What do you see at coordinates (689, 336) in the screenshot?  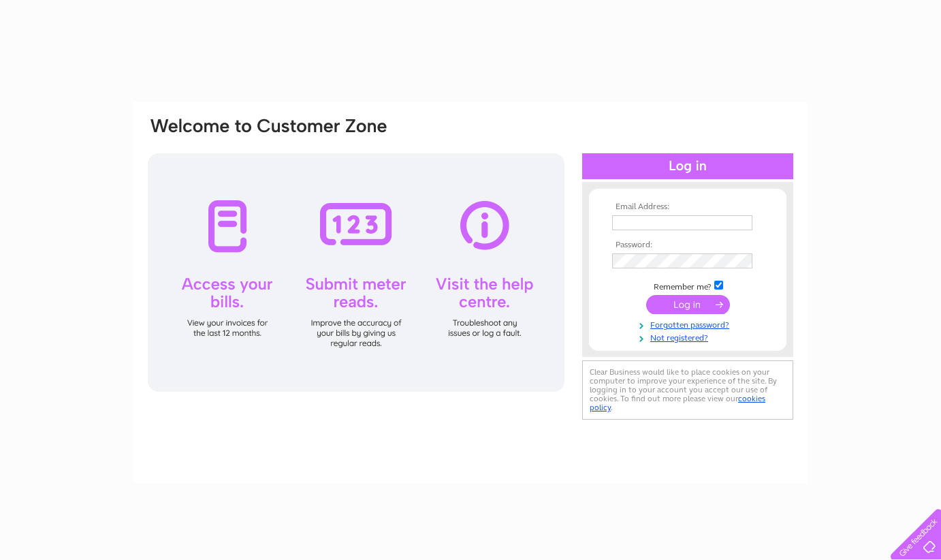 I see `a: Not registered?` at bounding box center [689, 336].